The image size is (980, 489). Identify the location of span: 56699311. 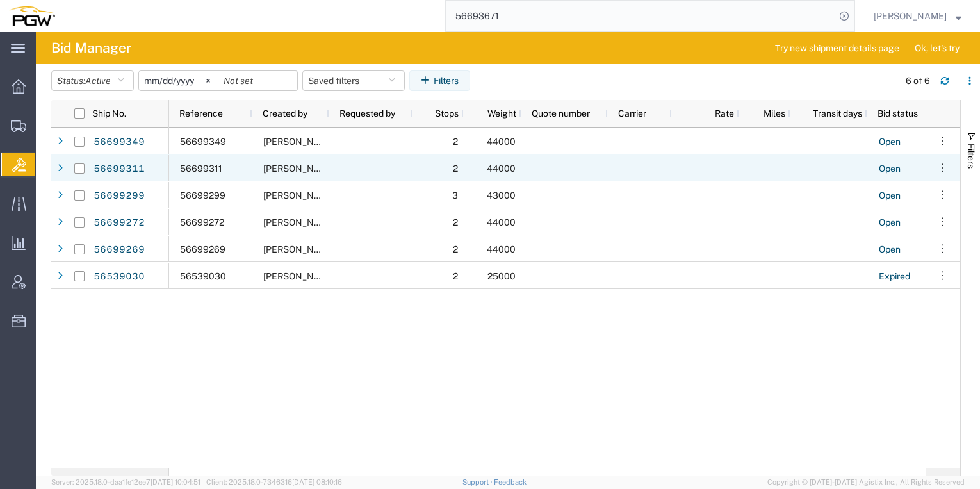
(201, 168).